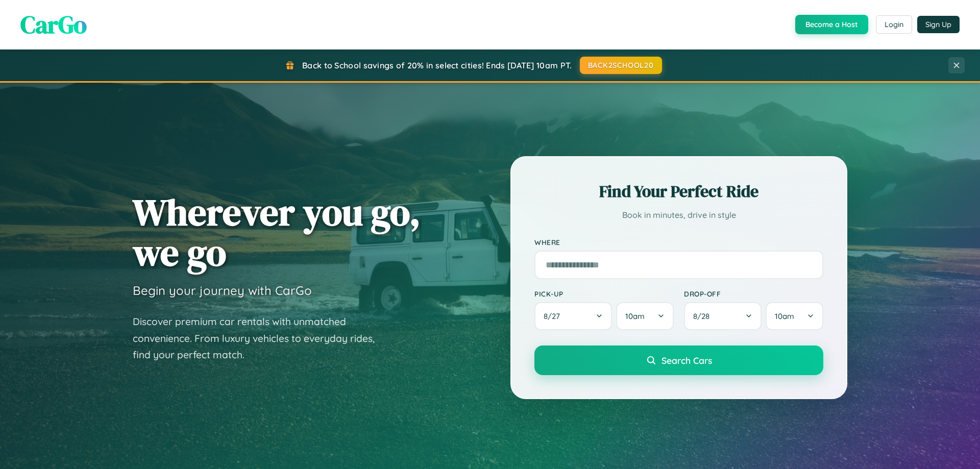 The image size is (980, 469). Describe the element at coordinates (679, 242) in the screenshot. I see `label: Where` at that location.